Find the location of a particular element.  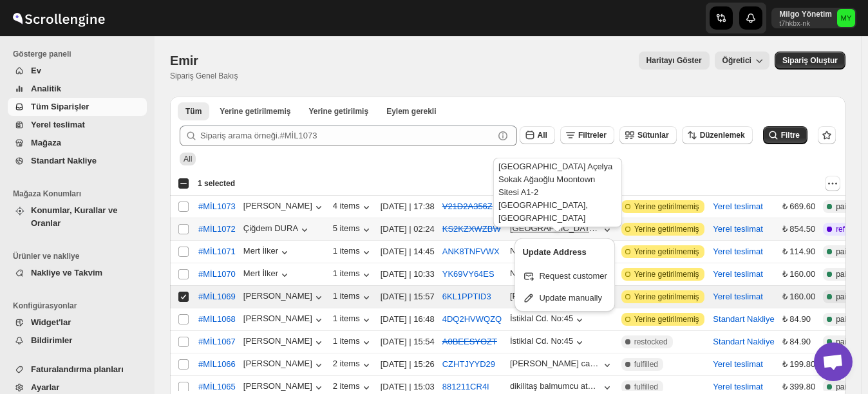

span: Milgo Yönetim is located at coordinates (846, 18).